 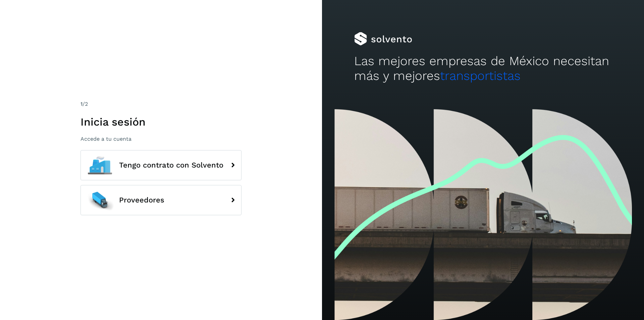 I want to click on span: Tengo contrato con Solvento, so click(x=171, y=165).